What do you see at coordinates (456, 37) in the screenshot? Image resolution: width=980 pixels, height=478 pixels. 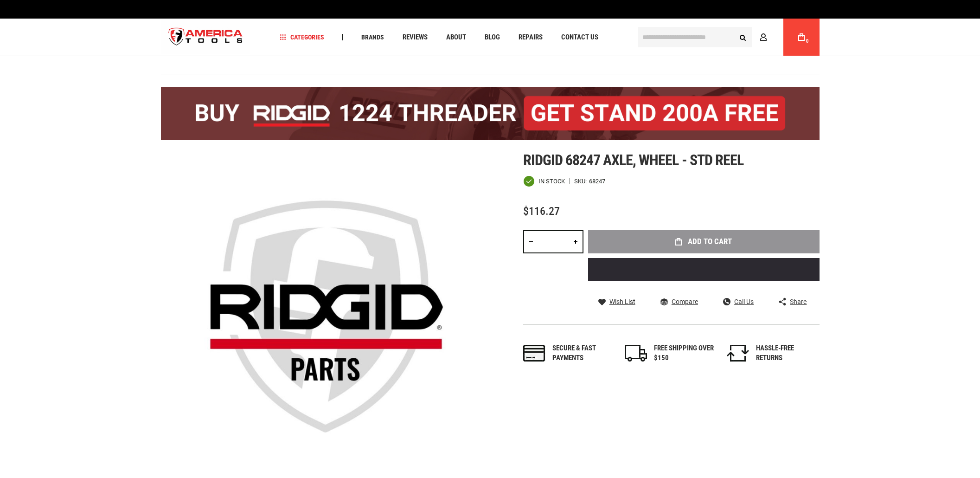 I see `span: About` at bounding box center [456, 37].